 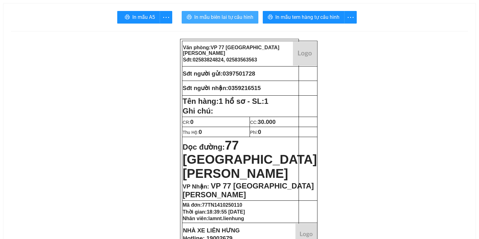 What do you see at coordinates (239, 74) in the screenshot?
I see `span: 0397501728` at bounding box center [239, 74].